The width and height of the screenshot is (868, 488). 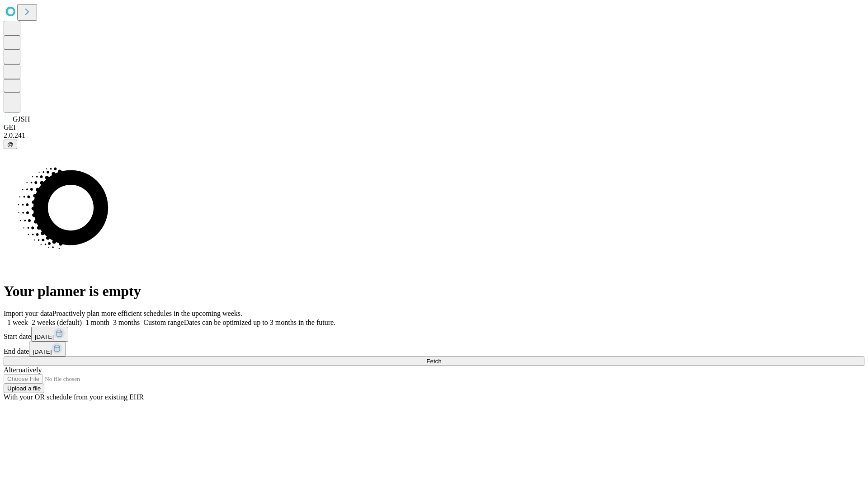 What do you see at coordinates (147, 313) in the screenshot?
I see `span: Proactively plan more efficient schedules in the upcoming weeks.` at bounding box center [147, 313].